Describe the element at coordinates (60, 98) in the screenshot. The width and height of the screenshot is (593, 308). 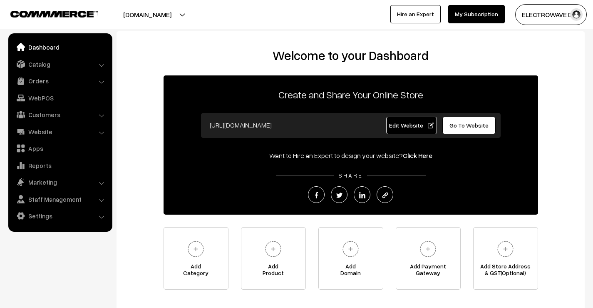
I see `a: WebPOS` at that location.